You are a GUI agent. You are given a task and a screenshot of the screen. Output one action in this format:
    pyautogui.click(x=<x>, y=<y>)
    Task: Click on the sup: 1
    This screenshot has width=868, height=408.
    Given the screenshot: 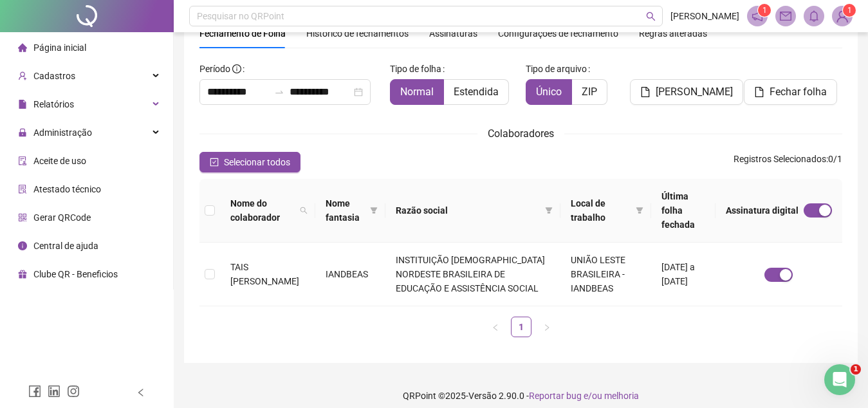 What is the action you would take?
    pyautogui.click(x=765, y=10)
    